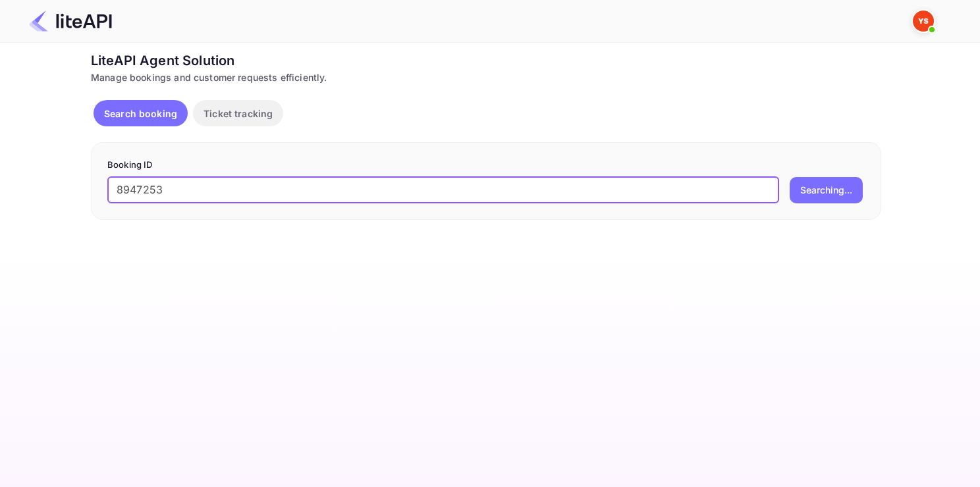 Image resolution: width=980 pixels, height=487 pixels. What do you see at coordinates (826, 190) in the screenshot?
I see `button: Searching...` at bounding box center [826, 190].